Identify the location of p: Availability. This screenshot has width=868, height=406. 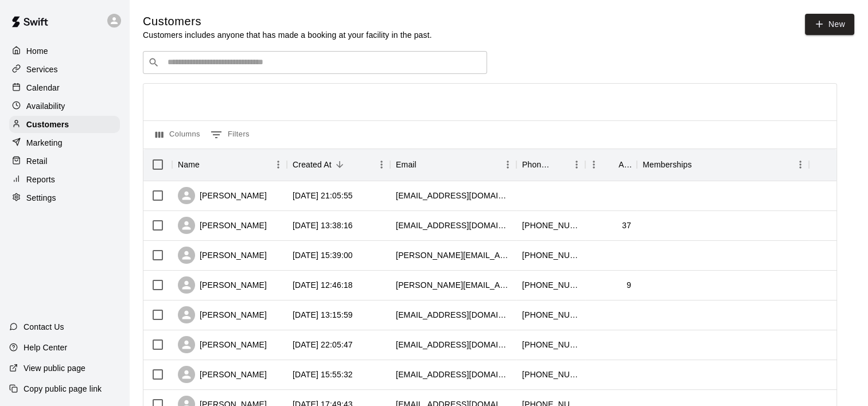
(46, 106).